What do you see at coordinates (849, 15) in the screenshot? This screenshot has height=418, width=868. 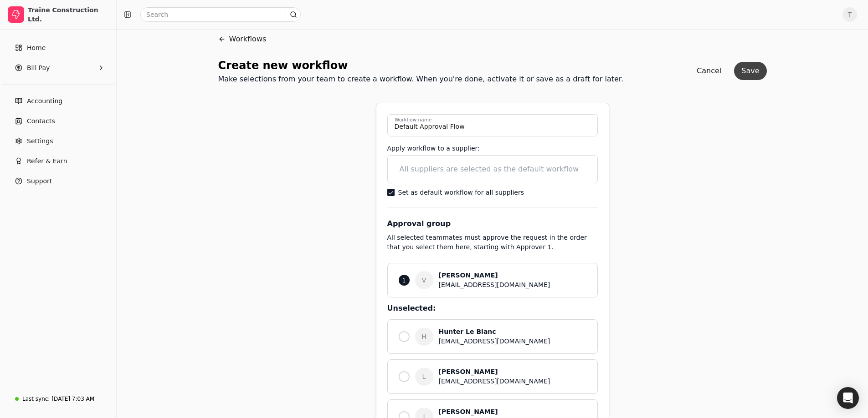 I see `button: T` at bounding box center [849, 15].